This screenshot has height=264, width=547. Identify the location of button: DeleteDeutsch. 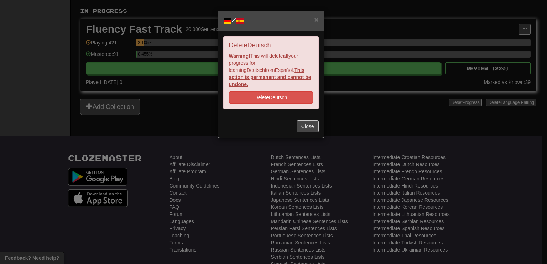
(271, 98).